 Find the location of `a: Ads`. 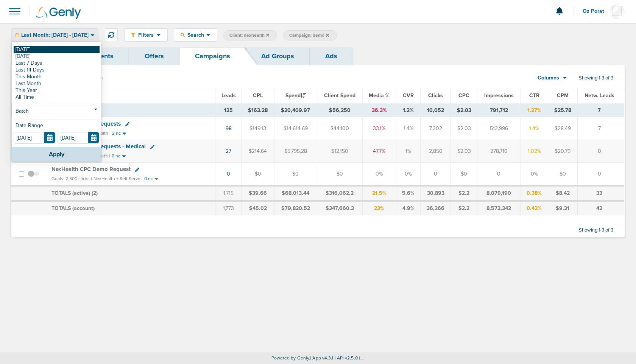

a: Ads is located at coordinates (331, 56).